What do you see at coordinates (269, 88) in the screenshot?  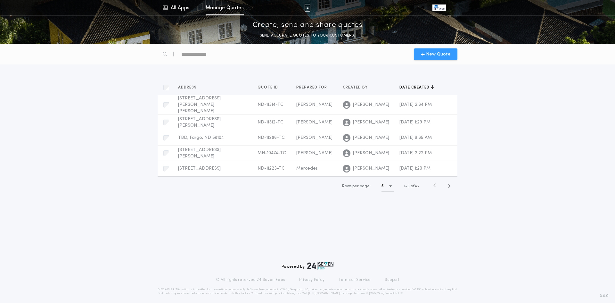 I see `span: Quote ID` at bounding box center [269, 88].